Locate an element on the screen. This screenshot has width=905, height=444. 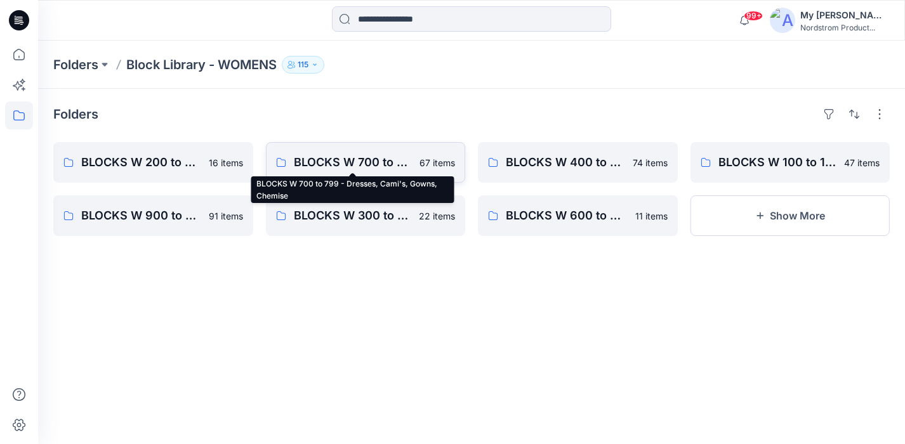
button: Show More is located at coordinates (790, 216).